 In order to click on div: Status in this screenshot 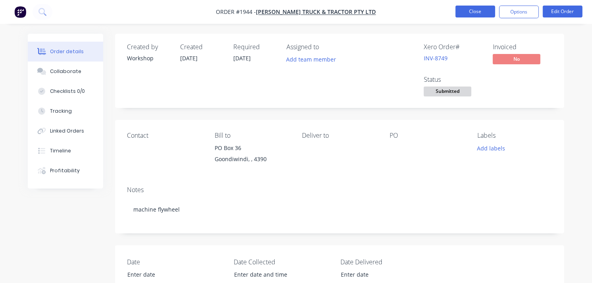, I will do `click(453, 79)`.